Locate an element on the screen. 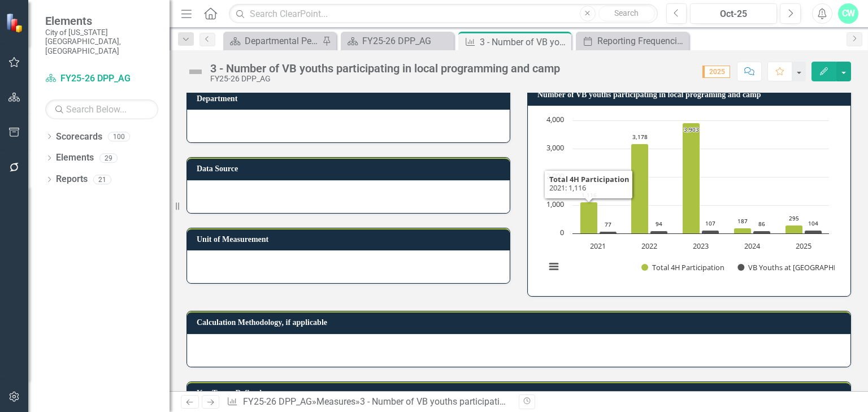  text: 4,000 is located at coordinates (555, 119).